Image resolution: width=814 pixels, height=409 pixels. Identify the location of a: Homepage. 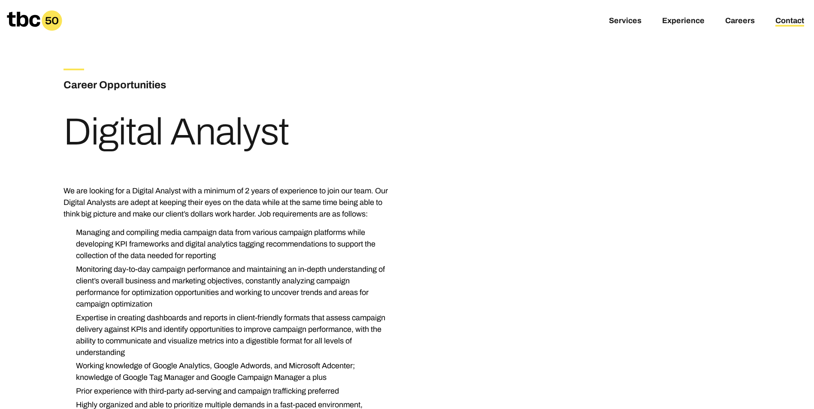
(34, 21).